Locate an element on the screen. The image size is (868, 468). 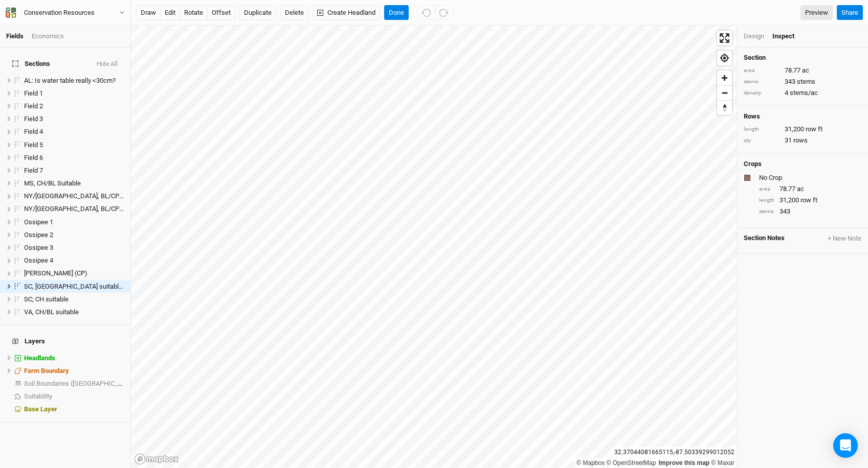
h4: Rows is located at coordinates (803, 116).